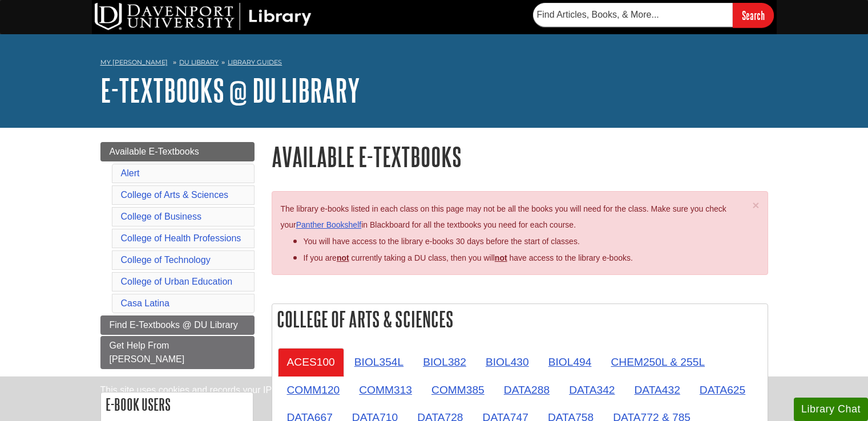 The height and width of the screenshot is (421, 868). Describe the element at coordinates (508, 361) in the screenshot. I see `a: BIOL430` at that location.